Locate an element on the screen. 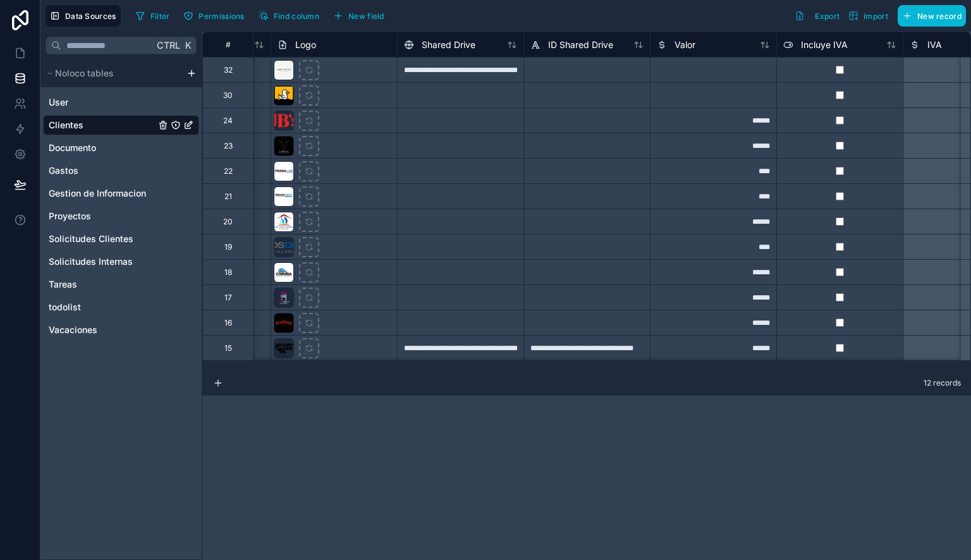 The height and width of the screenshot is (560, 971). button: Find column is located at coordinates (288, 16).